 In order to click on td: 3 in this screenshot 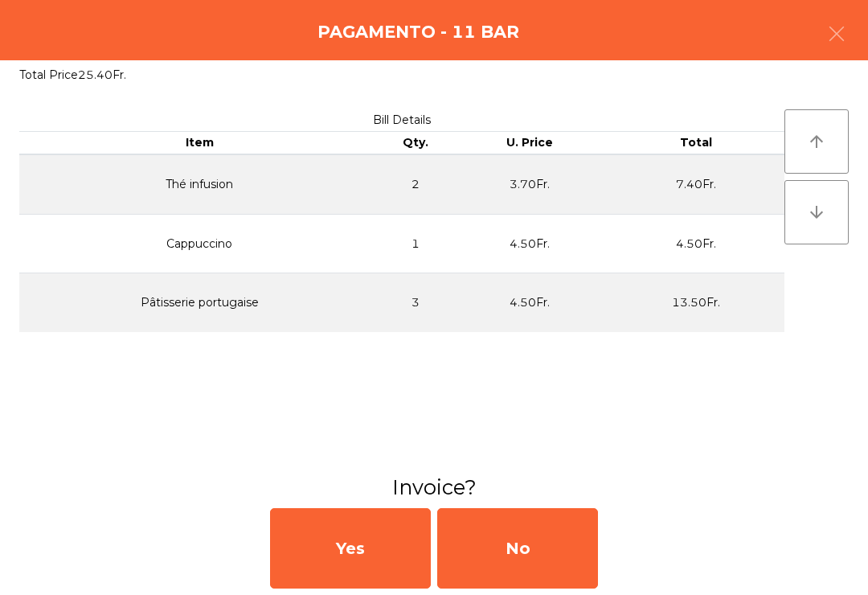, I will do `click(414, 302)`.